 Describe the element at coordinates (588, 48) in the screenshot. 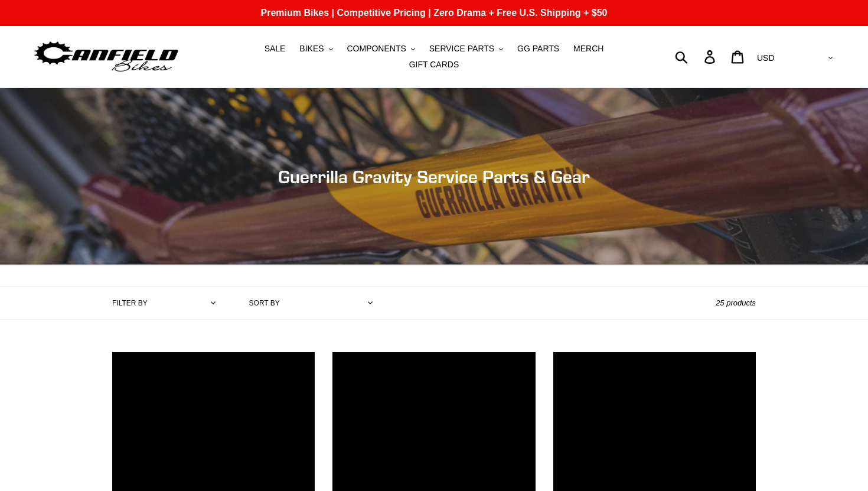

I see `span: MERCH` at that location.